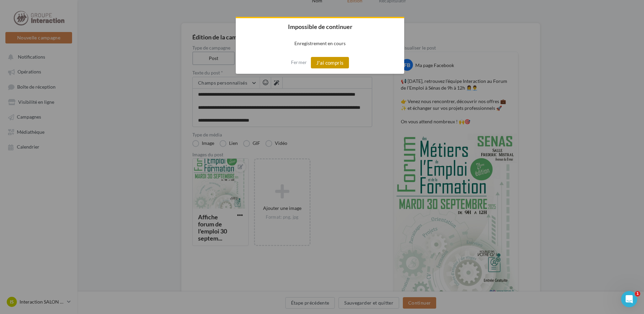 The height and width of the screenshot is (314, 644). Describe the element at coordinates (320, 43) in the screenshot. I see `p: Enregistrement en cours` at that location.